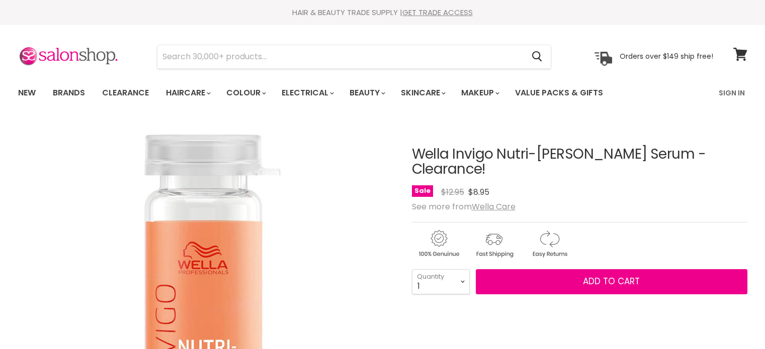 The height and width of the screenshot is (349, 765). I want to click on img: shipping.gif, so click(494, 244).